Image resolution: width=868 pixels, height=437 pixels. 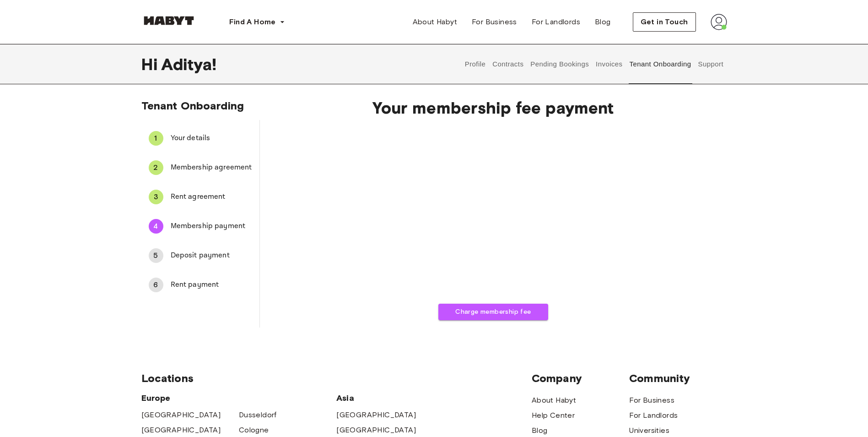 I want to click on span: Your membership fee payment, so click(x=493, y=108).